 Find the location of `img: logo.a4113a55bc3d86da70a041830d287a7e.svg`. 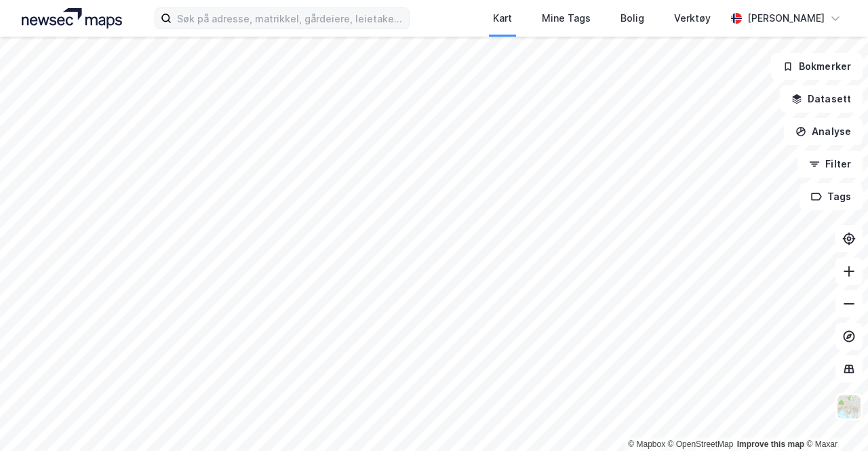

img: logo.a4113a55bc3d86da70a041830d287a7e.svg is located at coordinates (72, 18).